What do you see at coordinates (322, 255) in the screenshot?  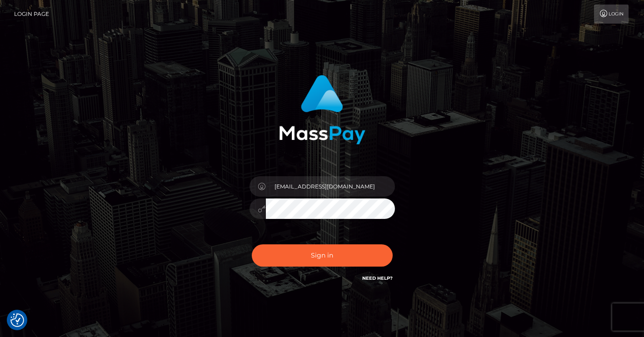 I see `button: Sign in` at bounding box center [322, 255].